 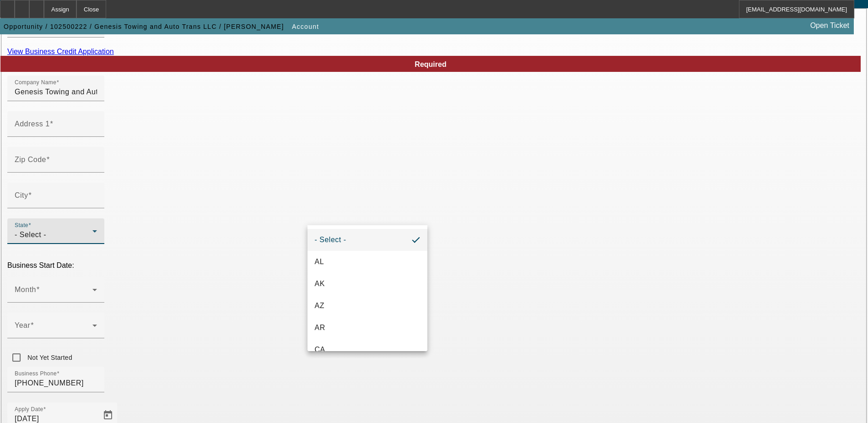 I want to click on span: AZ, so click(x=319, y=306).